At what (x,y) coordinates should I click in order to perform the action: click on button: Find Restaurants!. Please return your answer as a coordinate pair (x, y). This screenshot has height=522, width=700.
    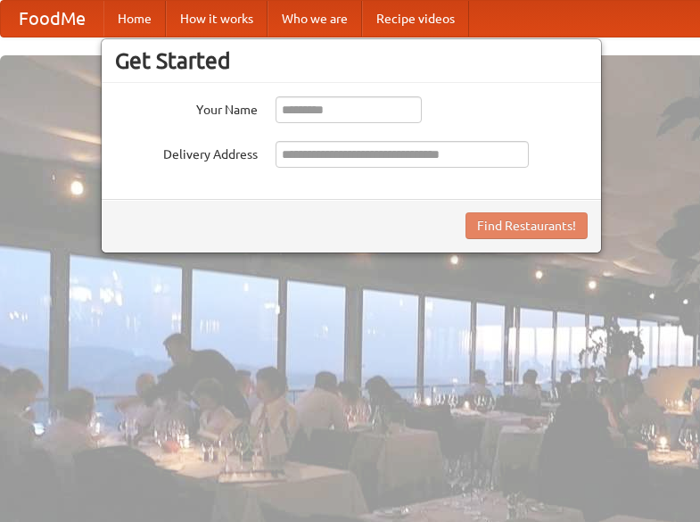
    Looking at the image, I should click on (526, 226).